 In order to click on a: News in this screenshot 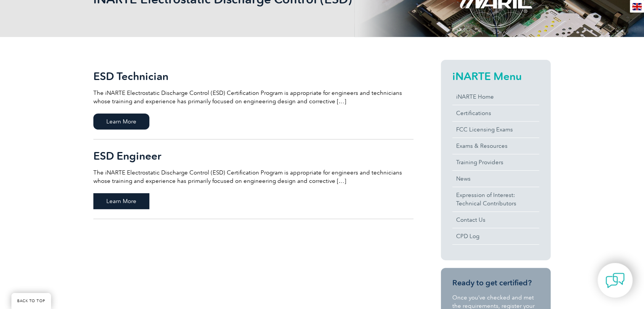, I will do `click(496, 179)`.